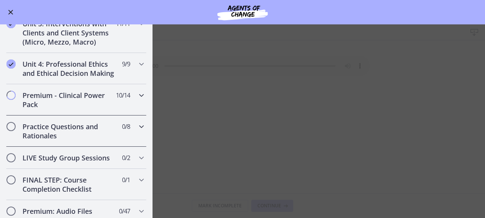 This screenshot has width=485, height=218. Describe the element at coordinates (124, 211) in the screenshot. I see `span: 0 / 47` at that location.